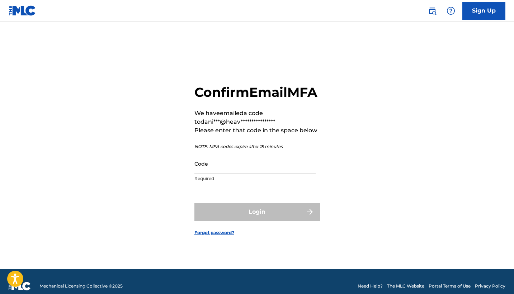  What do you see at coordinates (214, 233) in the screenshot?
I see `a: Forgot password?` at bounding box center [214, 233].